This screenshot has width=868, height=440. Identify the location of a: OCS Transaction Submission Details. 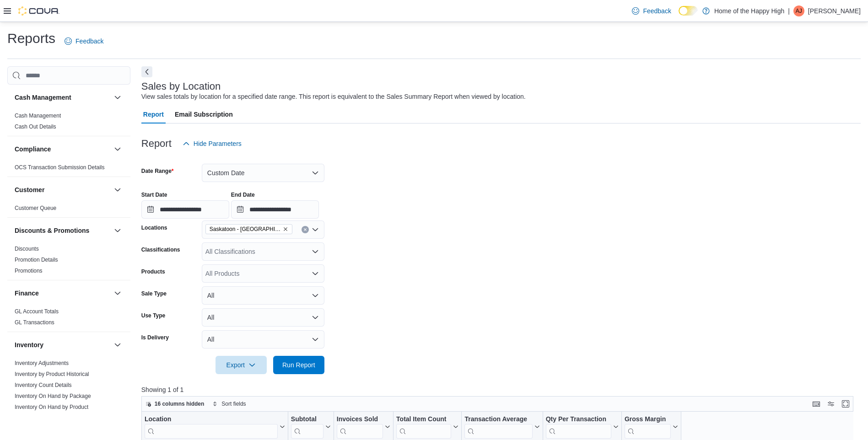
(60, 167).